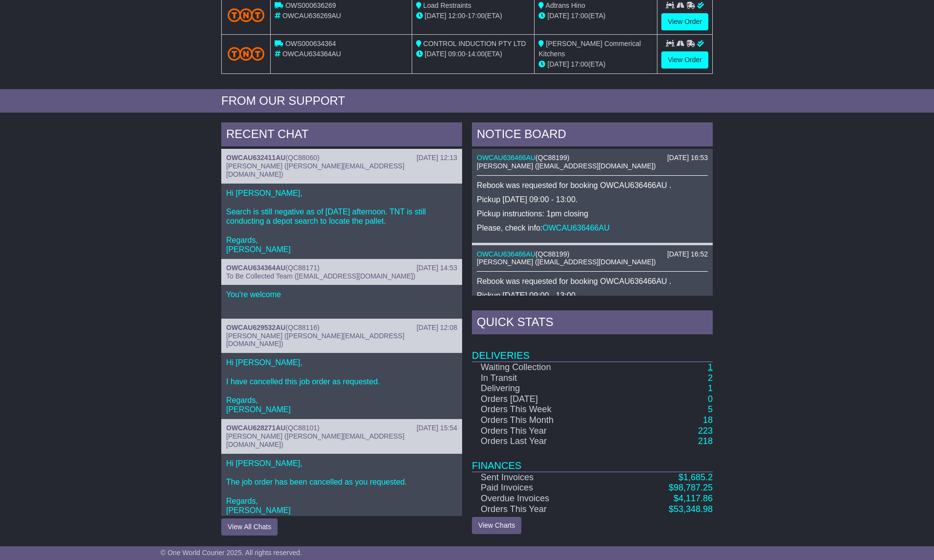  I want to click on span: 98,787.25, so click(694, 488).